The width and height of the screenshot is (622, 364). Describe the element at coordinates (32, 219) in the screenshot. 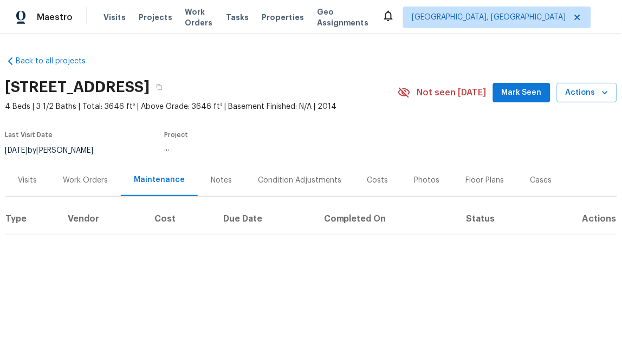

I see `th: Type` at that location.